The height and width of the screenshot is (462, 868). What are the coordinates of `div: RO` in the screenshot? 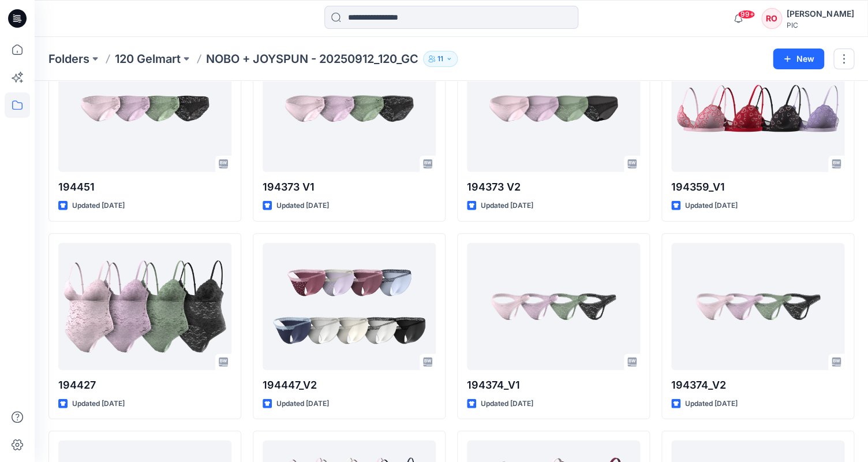 It's located at (772, 18).